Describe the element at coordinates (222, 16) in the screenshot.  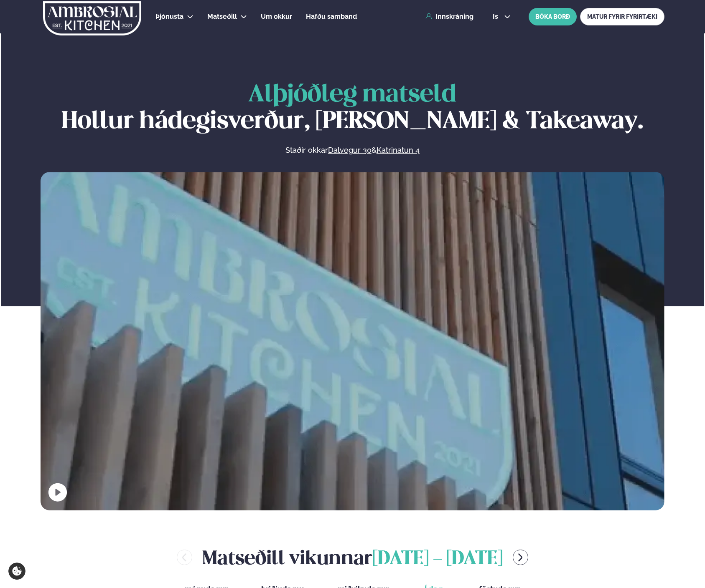
I see `span: Matseðill` at that location.